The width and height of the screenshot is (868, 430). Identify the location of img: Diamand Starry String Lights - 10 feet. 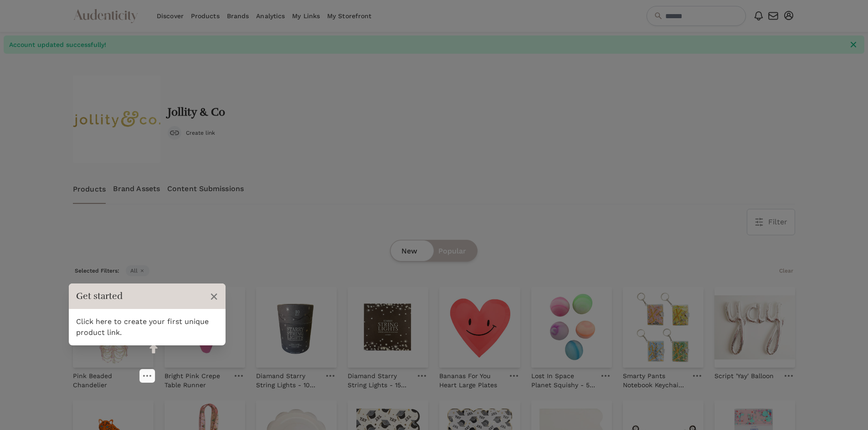
(296, 327).